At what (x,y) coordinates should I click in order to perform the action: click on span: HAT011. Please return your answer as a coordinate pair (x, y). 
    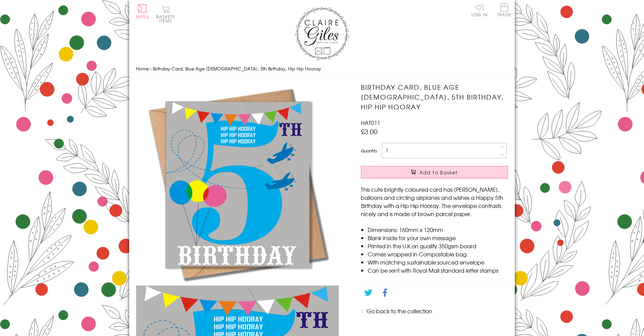
    Looking at the image, I should click on (371, 123).